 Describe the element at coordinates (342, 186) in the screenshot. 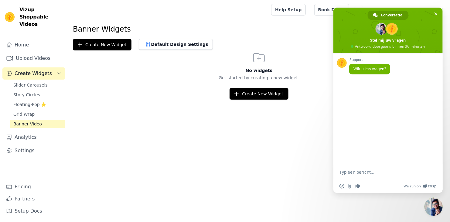

I see `span: Emoji invoegen` at that location.